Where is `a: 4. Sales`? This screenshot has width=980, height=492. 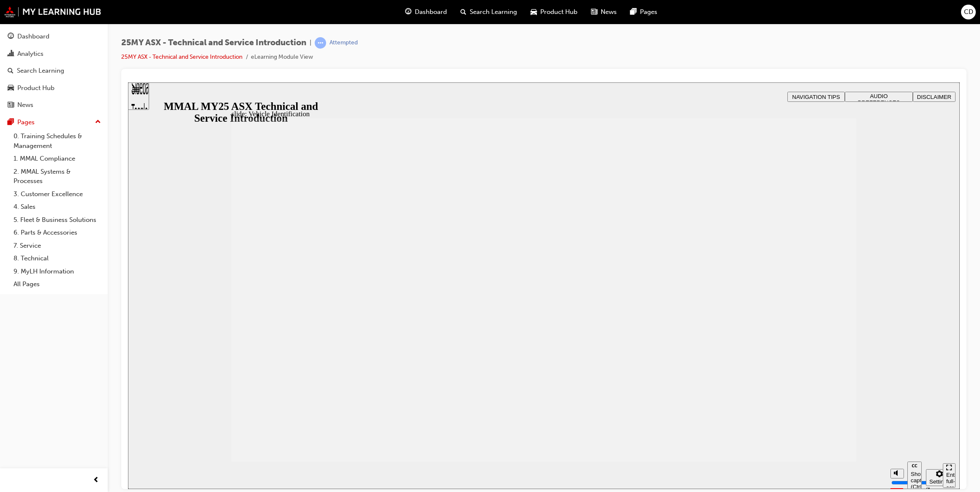 a: 4. Sales is located at coordinates (57, 207).